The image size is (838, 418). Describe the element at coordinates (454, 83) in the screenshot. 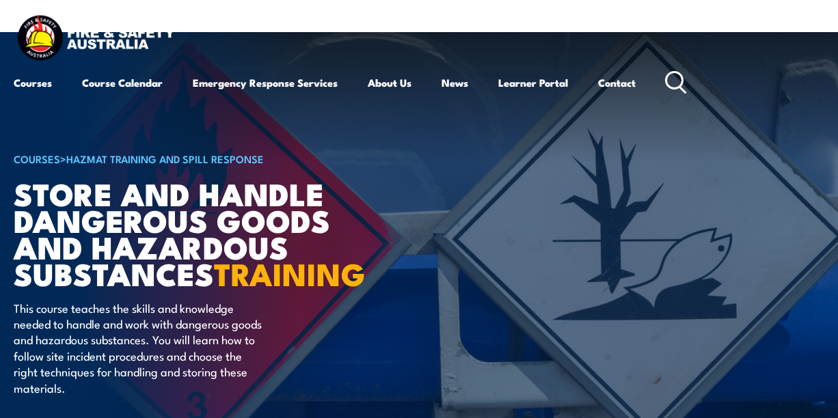

I see `a: News` at that location.